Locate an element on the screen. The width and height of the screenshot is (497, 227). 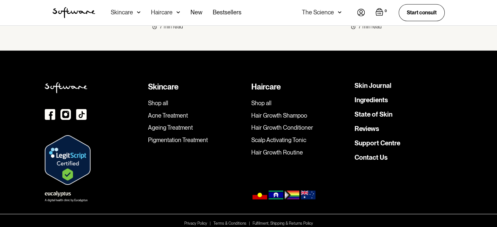
a: Support Centre is located at coordinates (377, 143).